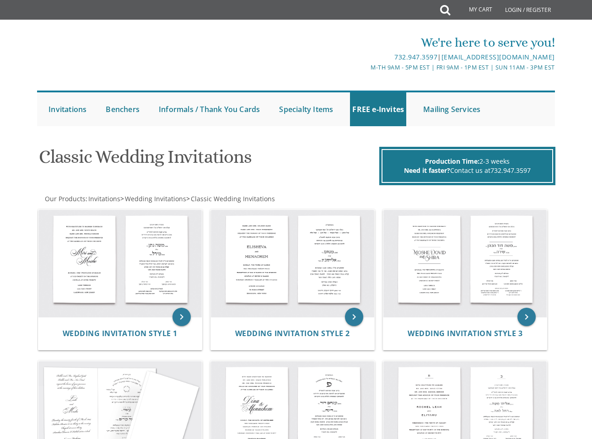 This screenshot has width=592, height=439. What do you see at coordinates (155, 198) in the screenshot?
I see `a: Wedding Invitations` at bounding box center [155, 198].